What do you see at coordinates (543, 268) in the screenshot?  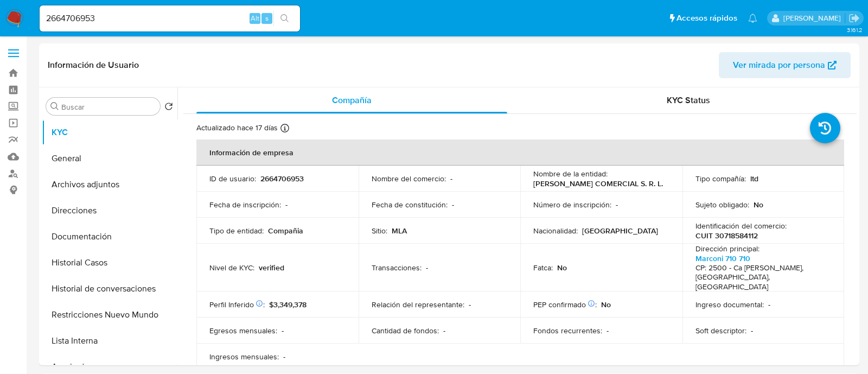 I see `p: Fatca :` at bounding box center [543, 268].